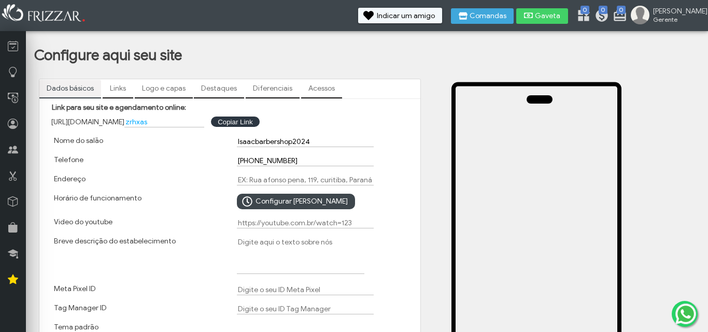  Describe the element at coordinates (482, 16) in the screenshot. I see `button: Comandas` at that location.